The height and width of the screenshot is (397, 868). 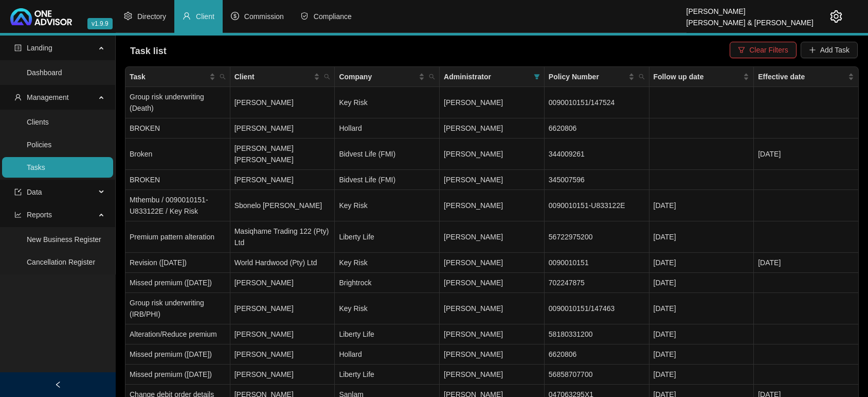 What do you see at coordinates (597, 282) in the screenshot?
I see `td: 702247875` at bounding box center [597, 282].